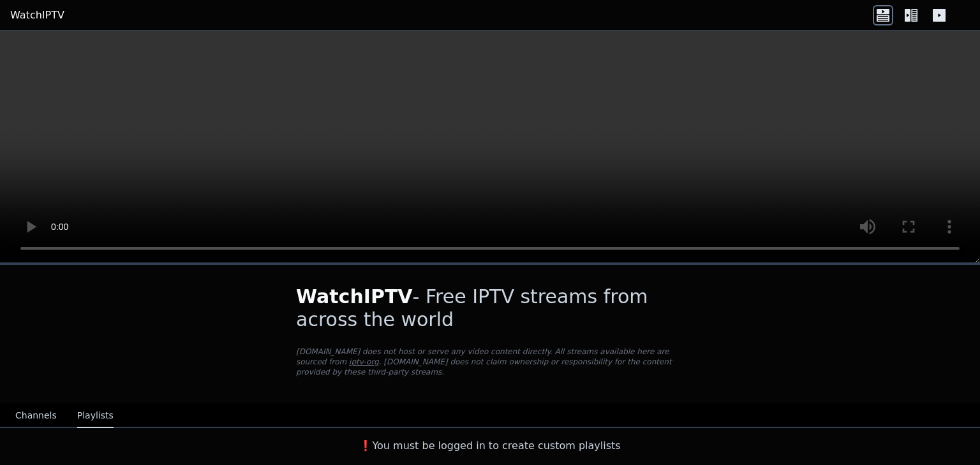 This screenshot has height=465, width=980. What do you see at coordinates (37, 15) in the screenshot?
I see `a: WatchIPTV` at bounding box center [37, 15].